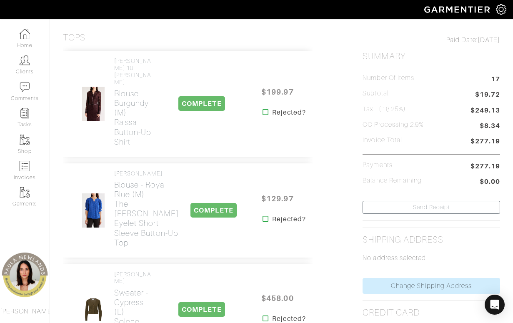 The width and height of the screenshot is (513, 323). I want to click on span: $8.34, so click(489, 126).